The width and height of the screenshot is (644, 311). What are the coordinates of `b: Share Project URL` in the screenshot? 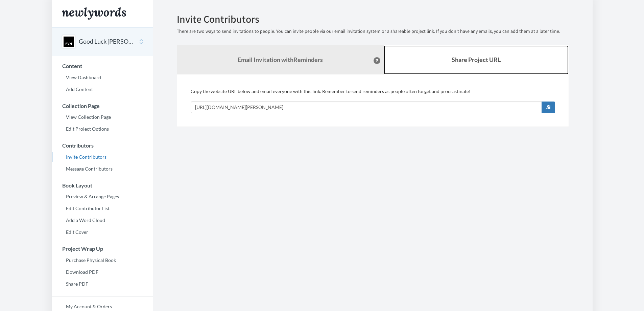 It's located at (476, 59).